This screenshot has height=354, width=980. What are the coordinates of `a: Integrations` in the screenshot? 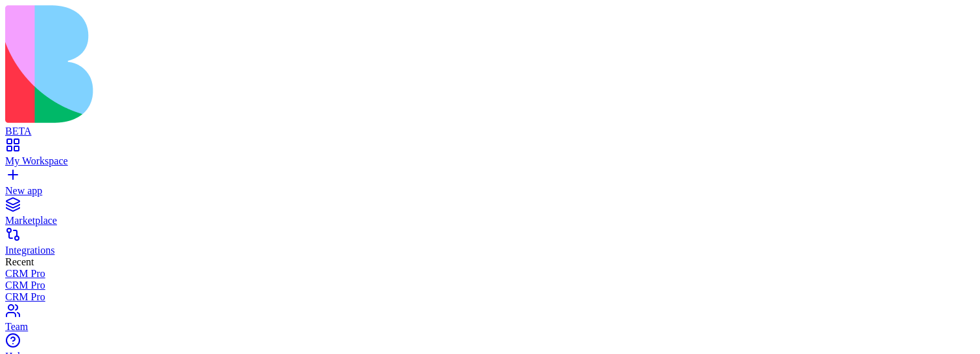 It's located at (490, 244).